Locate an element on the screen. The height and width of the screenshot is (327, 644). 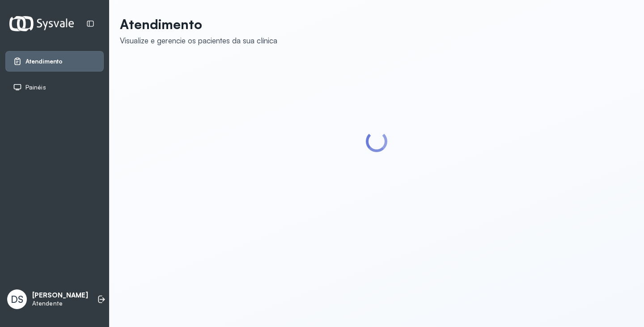
p: Atendimento is located at coordinates (198, 24).